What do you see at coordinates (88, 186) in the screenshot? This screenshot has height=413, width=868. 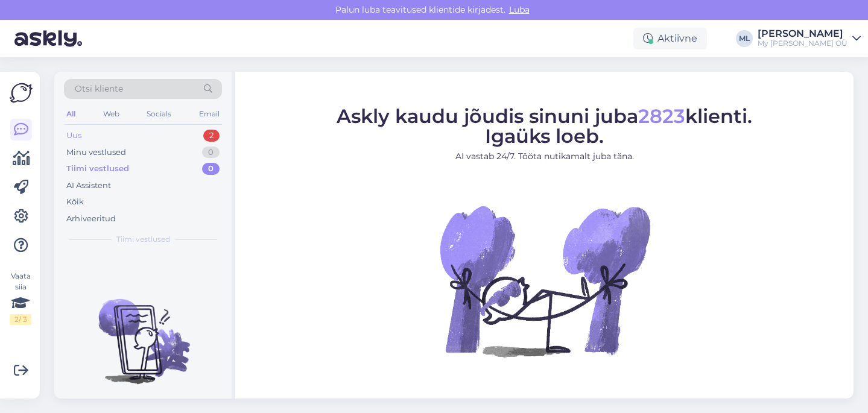 I see `div: AI Assistent` at bounding box center [88, 186].